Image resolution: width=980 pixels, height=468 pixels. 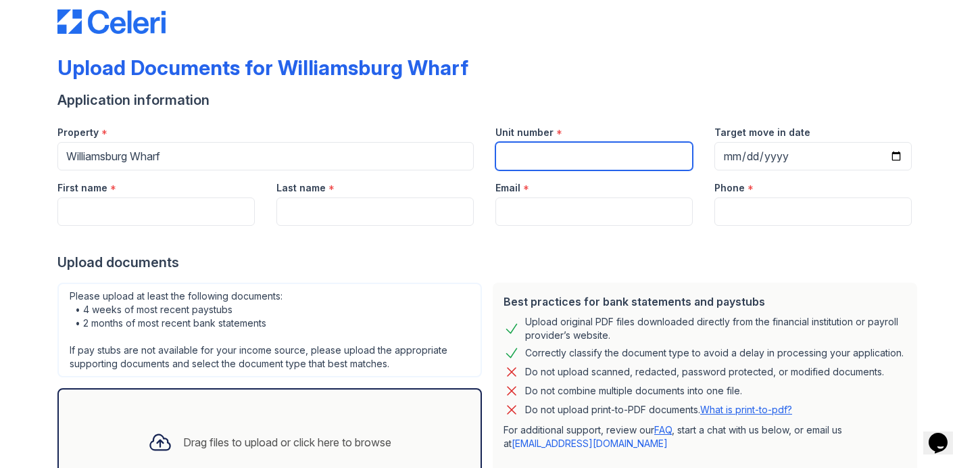 I want to click on label: Unit number, so click(x=524, y=132).